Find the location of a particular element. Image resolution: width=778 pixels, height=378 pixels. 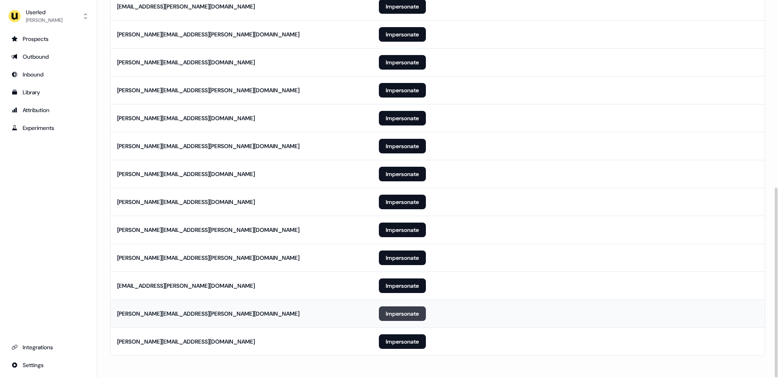

a: Go to experiments is located at coordinates (48, 128).